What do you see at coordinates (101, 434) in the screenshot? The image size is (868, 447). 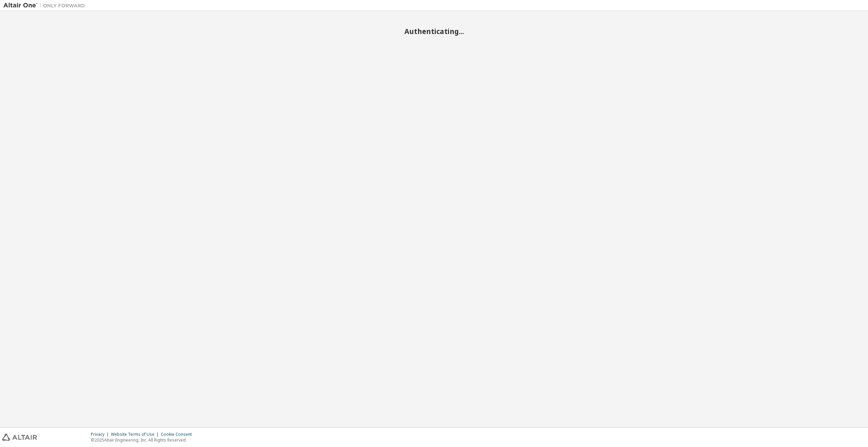 I see `div: Privacy` at bounding box center [101, 434].